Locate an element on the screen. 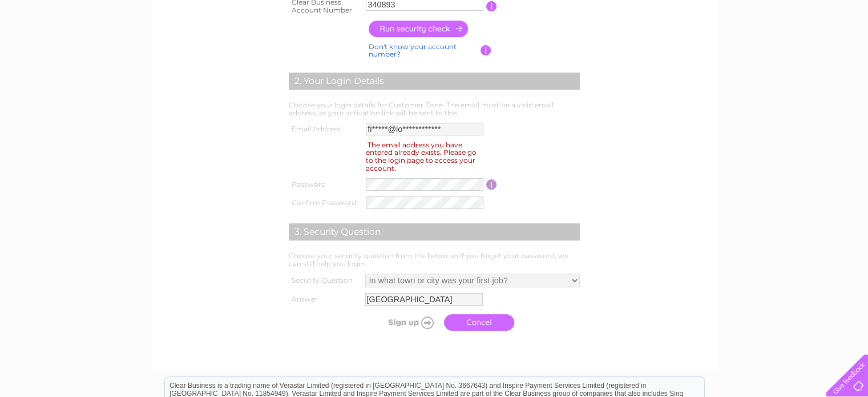  a: Contact is located at coordinates (847, 53).